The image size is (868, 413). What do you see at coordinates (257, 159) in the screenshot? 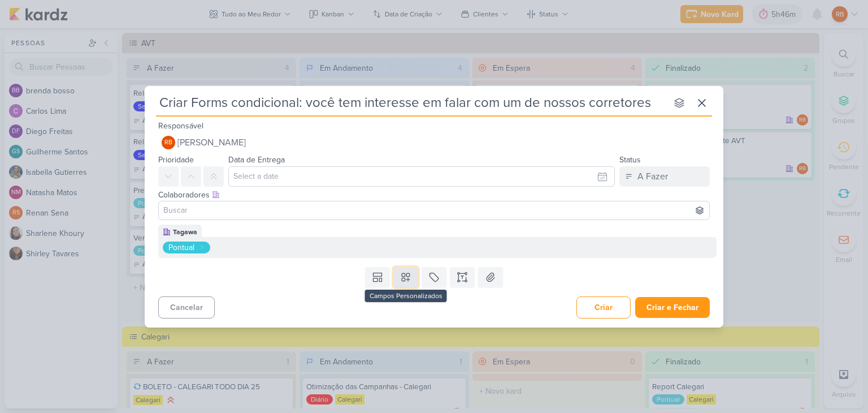
I see `label: Data de Entrega` at bounding box center [257, 159].